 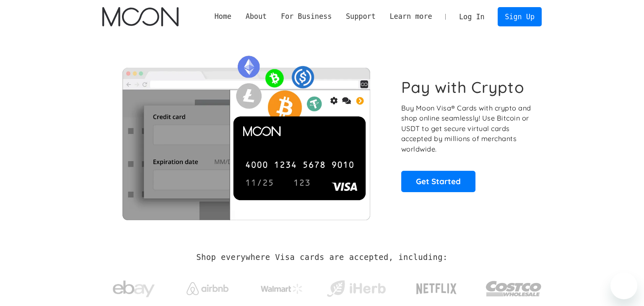 I want to click on a: Home, so click(x=223, y=16).